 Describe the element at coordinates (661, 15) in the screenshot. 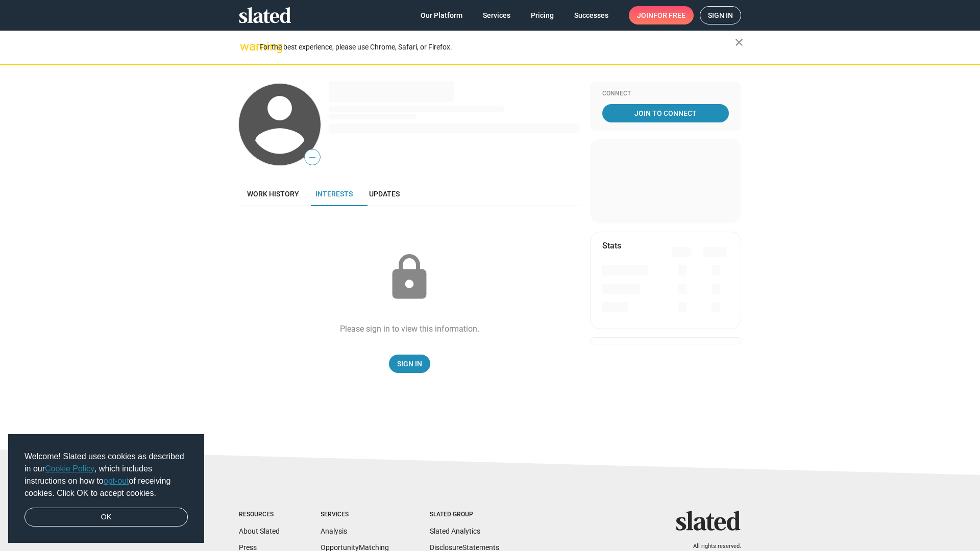

I see `a: Joinfor free` at that location.